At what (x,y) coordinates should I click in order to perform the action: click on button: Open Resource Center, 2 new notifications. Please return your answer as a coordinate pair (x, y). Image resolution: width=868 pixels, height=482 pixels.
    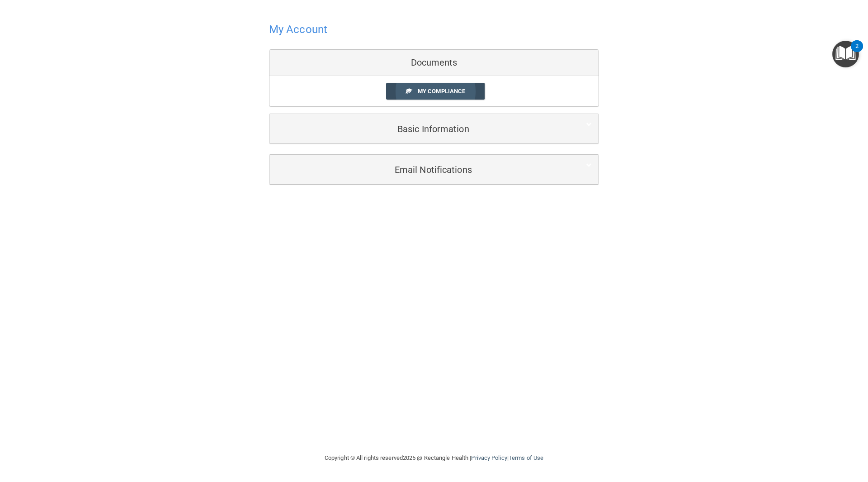
    Looking at the image, I should click on (845, 54).